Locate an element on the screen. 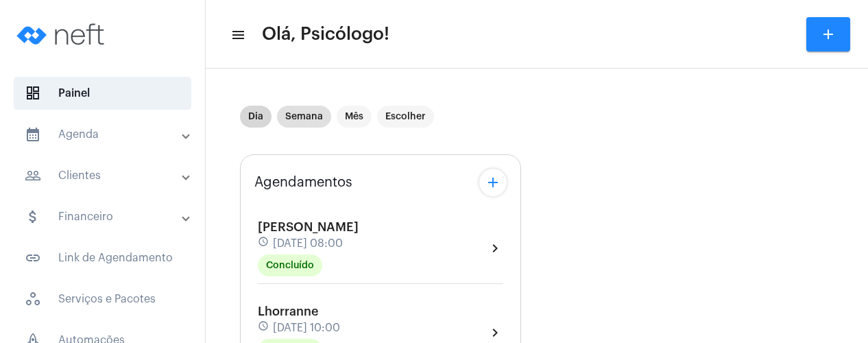  span: Agendamentos is located at coordinates (303, 182).